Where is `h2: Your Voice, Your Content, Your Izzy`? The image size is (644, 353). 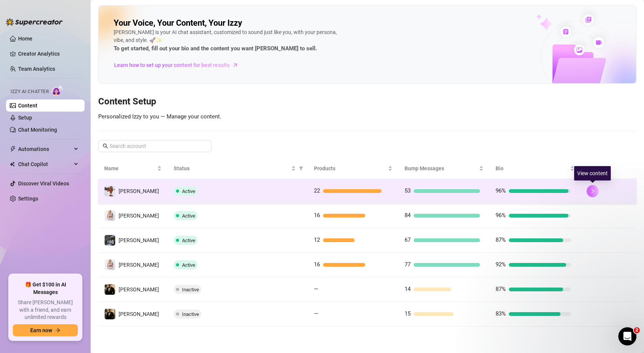 h2: Your Voice, Your Content, Your Izzy is located at coordinates (178, 23).